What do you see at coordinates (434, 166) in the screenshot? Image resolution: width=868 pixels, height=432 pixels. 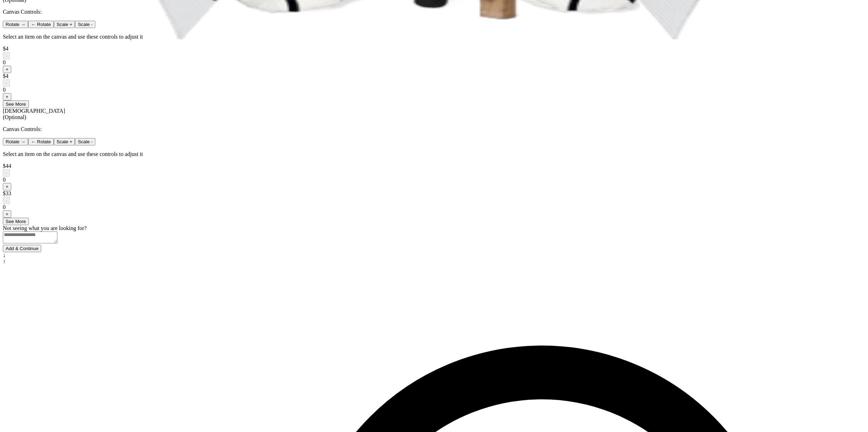 I see `div: $44` at bounding box center [434, 166].